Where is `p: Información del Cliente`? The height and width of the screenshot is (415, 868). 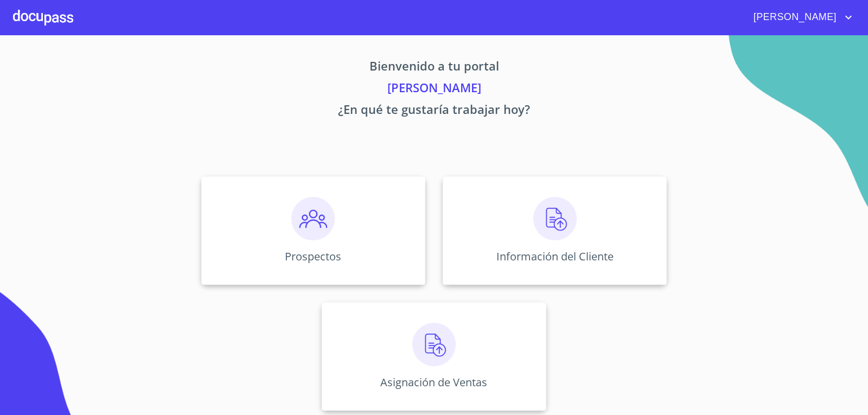 p: Información del Cliente is located at coordinates (555, 256).